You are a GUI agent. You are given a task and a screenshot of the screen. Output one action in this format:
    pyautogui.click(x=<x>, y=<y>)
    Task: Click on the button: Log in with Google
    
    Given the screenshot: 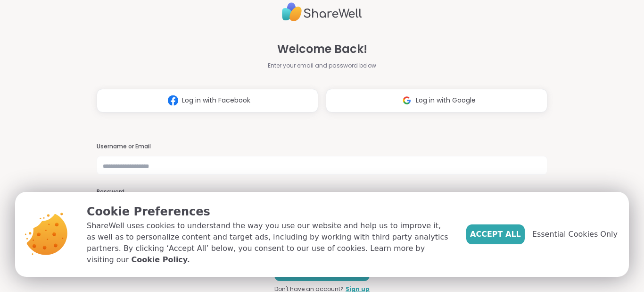 What is the action you would take?
    pyautogui.click(x=436, y=100)
    